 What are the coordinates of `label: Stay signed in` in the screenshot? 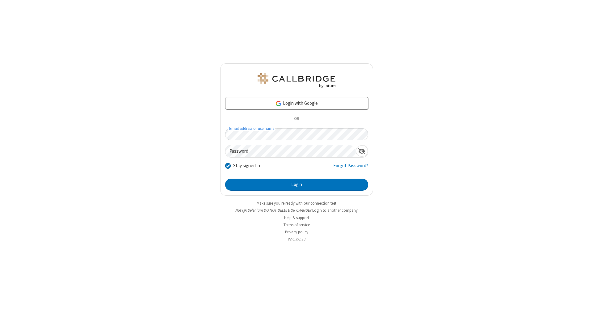 It's located at (247, 166).